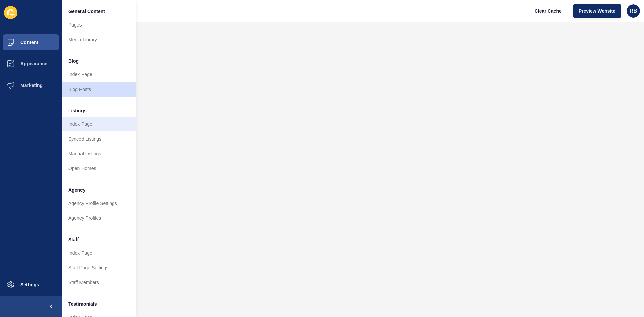  Describe the element at coordinates (98, 203) in the screenshot. I see `a: Agency Profile Settings` at that location.